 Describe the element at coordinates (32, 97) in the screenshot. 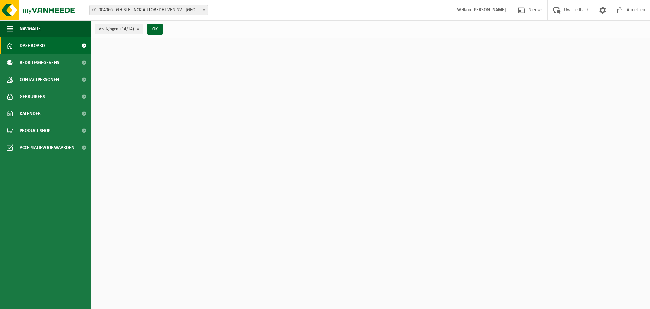

I see `span: Gebruikers` at that location.